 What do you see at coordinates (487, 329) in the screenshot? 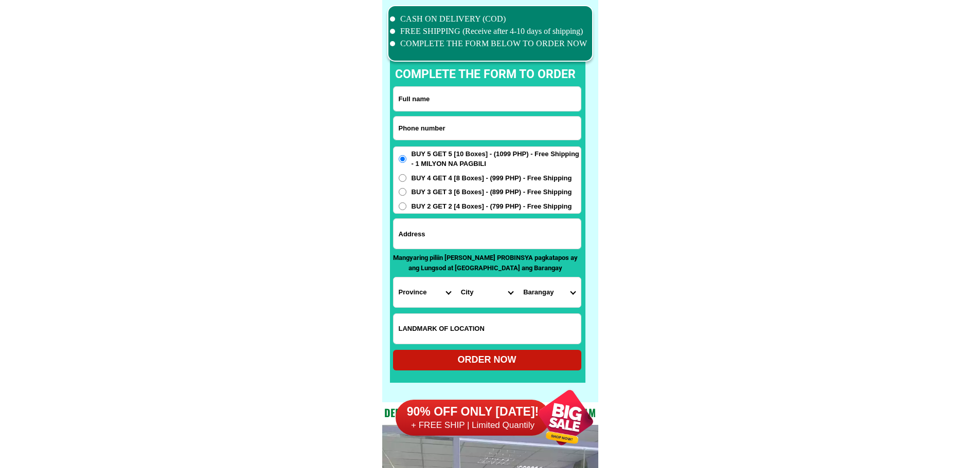
I see `input: Input LANDMARKOFLOCATION` at bounding box center [487, 329].